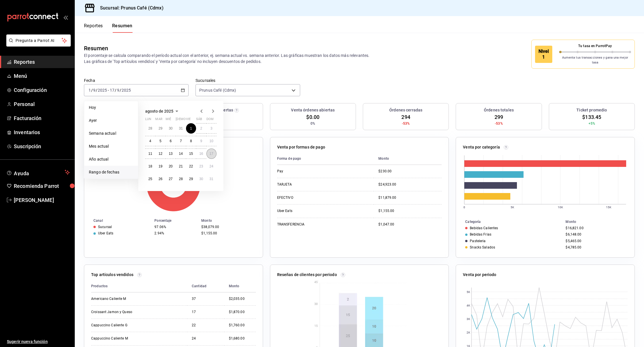  Describe the element at coordinates (191, 129) in the screenshot. I see `abbr: 1 de agosto de 2025` at that location.